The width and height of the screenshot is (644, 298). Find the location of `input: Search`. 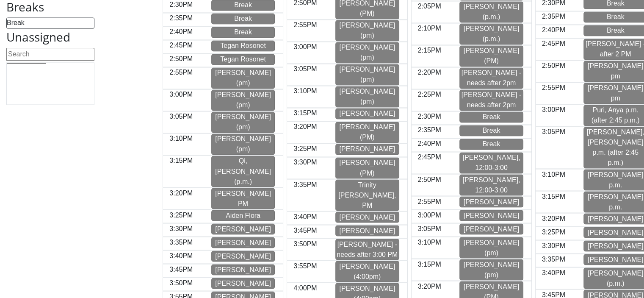

input: Search is located at coordinates (51, 54).